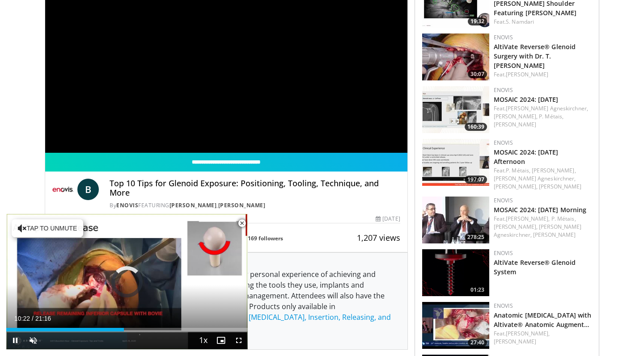 This screenshot has height=356, width=644. Describe the element at coordinates (476, 237) in the screenshot. I see `span: 278:25` at that location.